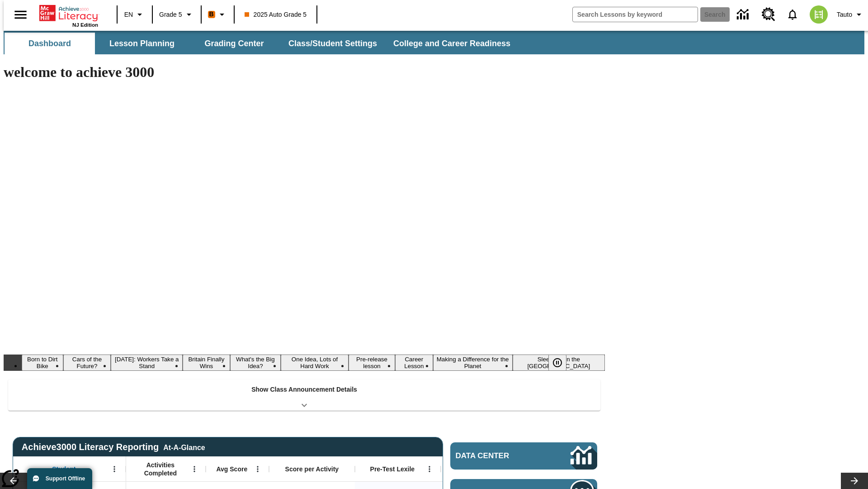 The width and height of the screenshot is (868, 489). I want to click on button: Slide 5 What's the Big Idea?, so click(256, 362).